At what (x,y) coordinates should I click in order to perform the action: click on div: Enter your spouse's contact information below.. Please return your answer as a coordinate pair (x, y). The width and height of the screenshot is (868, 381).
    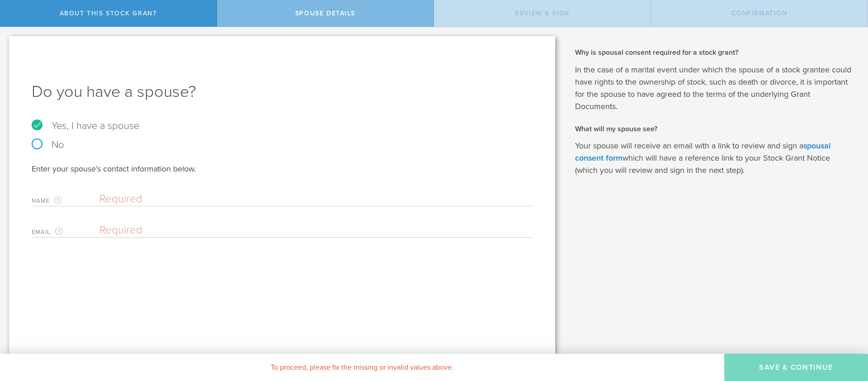
    Looking at the image, I should click on (282, 169).